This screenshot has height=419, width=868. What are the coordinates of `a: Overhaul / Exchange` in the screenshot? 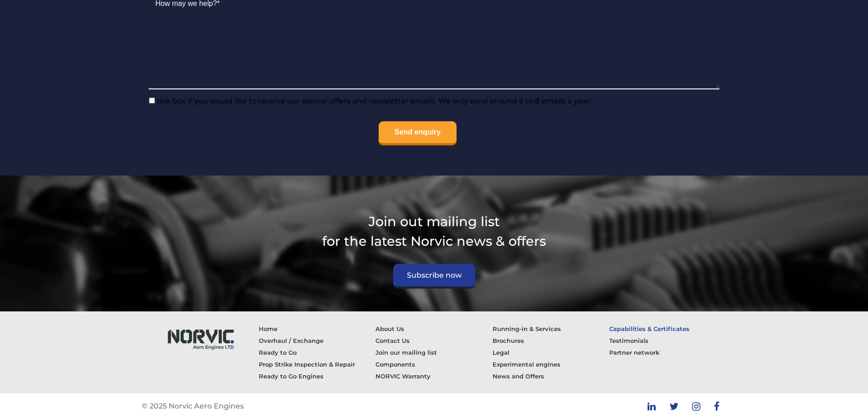 It's located at (317, 341).